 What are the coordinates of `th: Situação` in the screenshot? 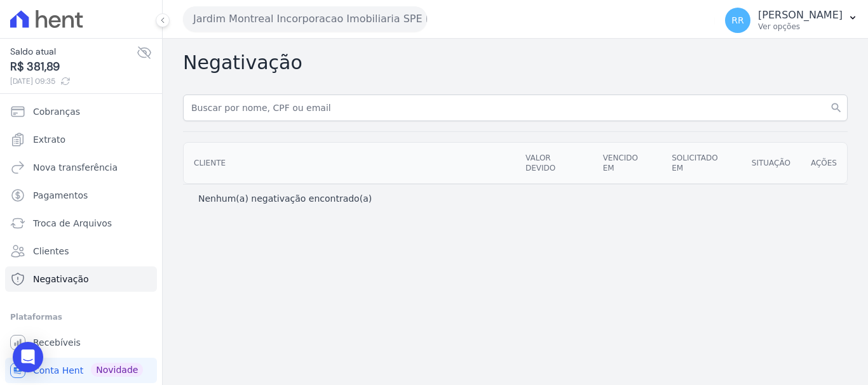 It's located at (770, 163).